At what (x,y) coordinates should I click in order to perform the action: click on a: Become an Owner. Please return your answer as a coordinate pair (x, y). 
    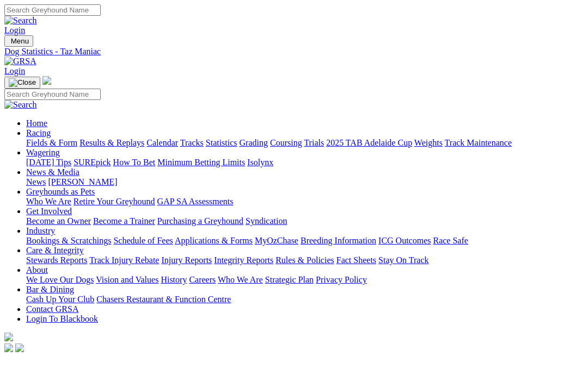
    Looking at the image, I should click on (58, 221).